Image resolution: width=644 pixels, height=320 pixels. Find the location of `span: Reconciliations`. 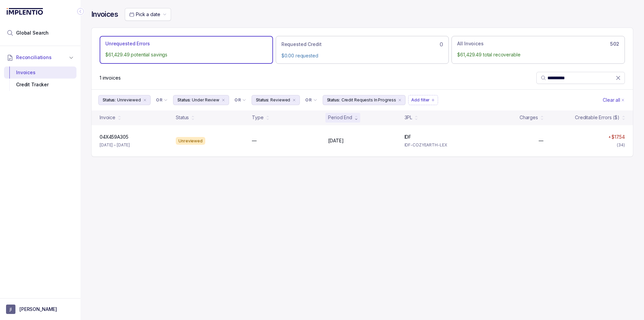

span: Reconciliations is located at coordinates (34, 58).